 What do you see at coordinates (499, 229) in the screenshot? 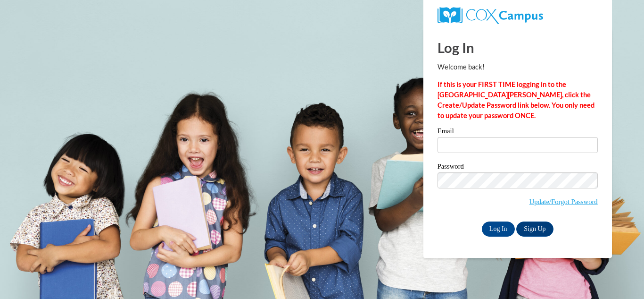
I see `input: Log In` at bounding box center [499, 229].